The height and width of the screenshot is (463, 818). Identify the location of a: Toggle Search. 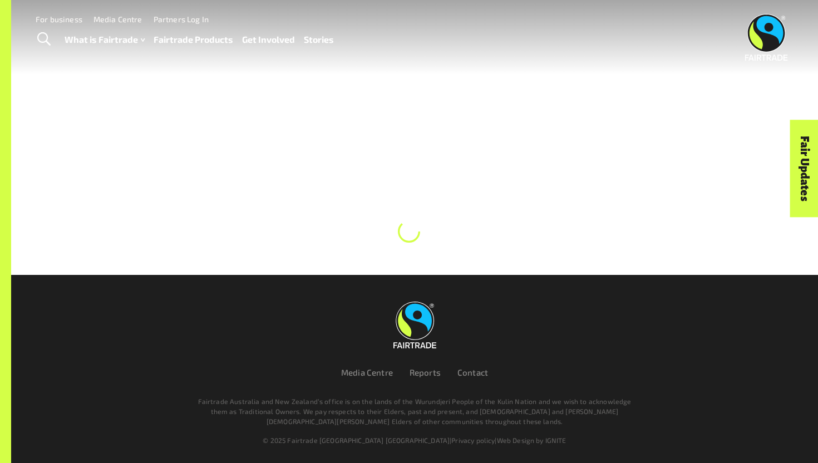
(43, 40).